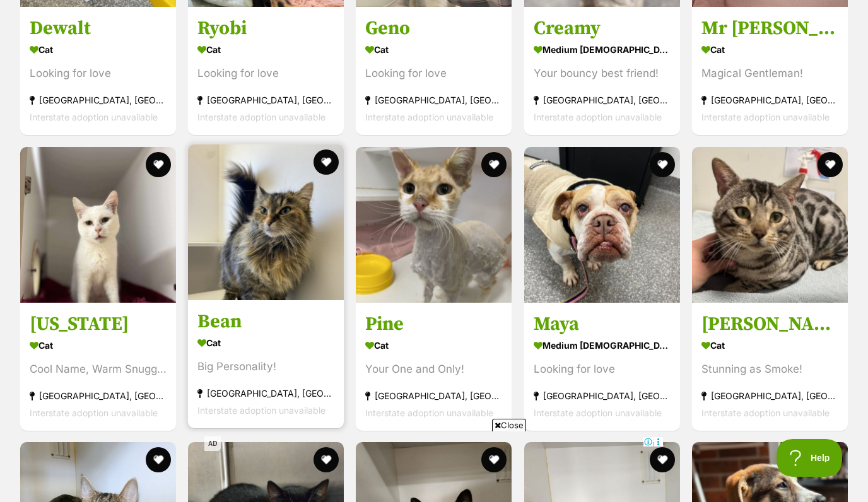 The height and width of the screenshot is (502, 868). Describe the element at coordinates (509, 425) in the screenshot. I see `span: Close` at that location.